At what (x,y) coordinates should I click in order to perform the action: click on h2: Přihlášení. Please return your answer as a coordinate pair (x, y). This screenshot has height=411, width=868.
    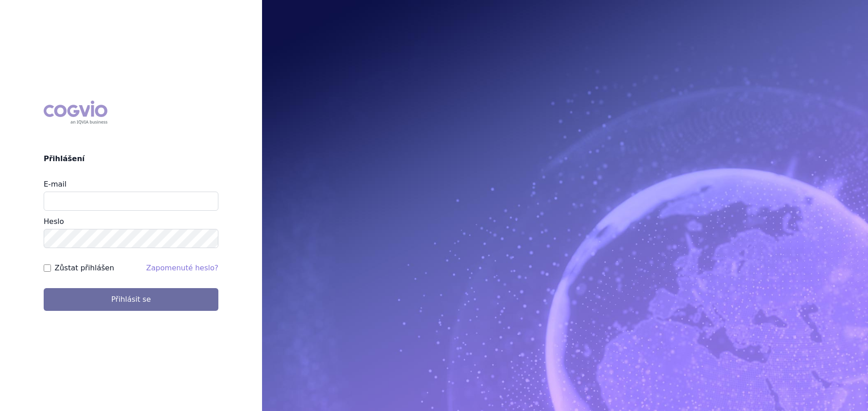
    Looking at the image, I should click on (131, 159).